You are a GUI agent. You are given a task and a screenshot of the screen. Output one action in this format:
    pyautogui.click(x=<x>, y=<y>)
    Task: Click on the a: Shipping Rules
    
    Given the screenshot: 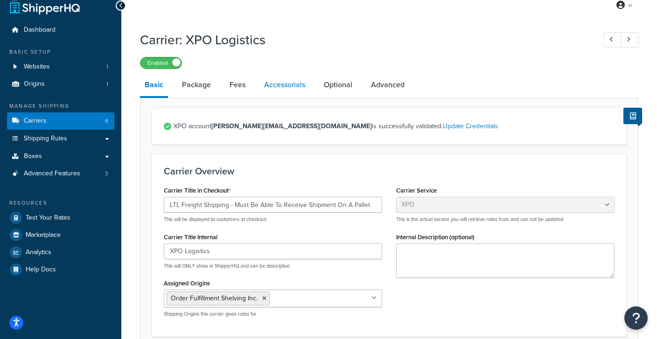 What is the action you would take?
    pyautogui.click(x=61, y=138)
    